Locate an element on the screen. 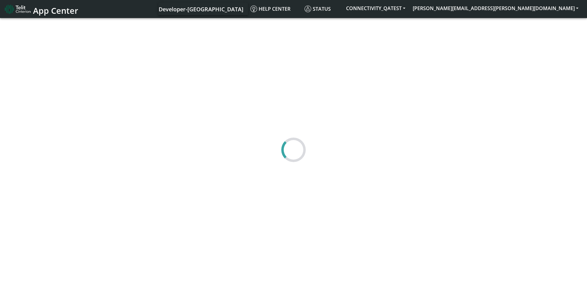  span: Help center is located at coordinates (270, 9).